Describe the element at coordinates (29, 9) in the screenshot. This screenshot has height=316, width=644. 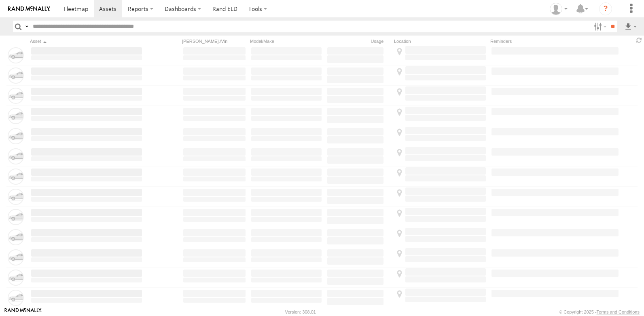
I see `img: rand-logo.svg` at that location.